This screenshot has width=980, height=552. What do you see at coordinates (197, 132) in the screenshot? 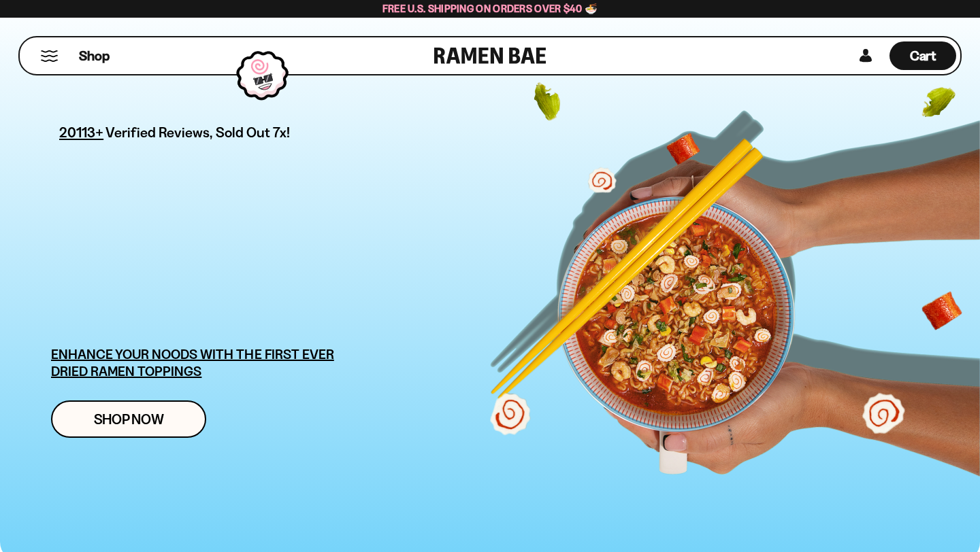
I see `span: Verified Reviews, Sold Out 7x!` at bounding box center [197, 132].